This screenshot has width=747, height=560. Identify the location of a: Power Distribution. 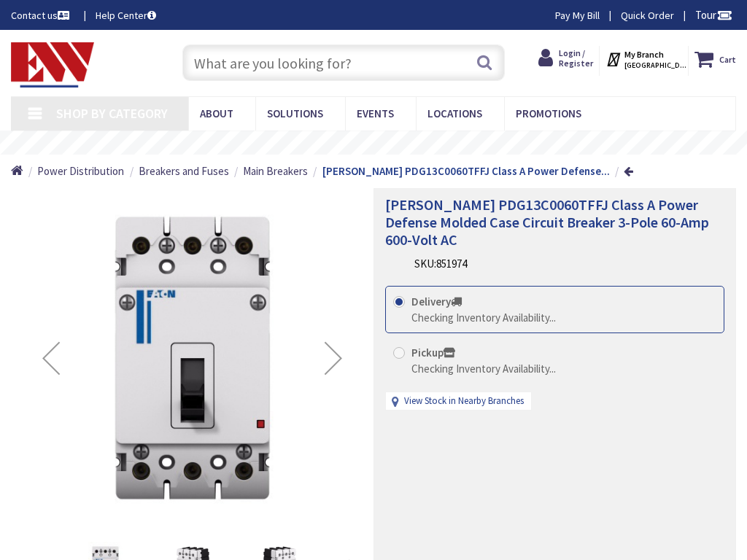
(80, 170).